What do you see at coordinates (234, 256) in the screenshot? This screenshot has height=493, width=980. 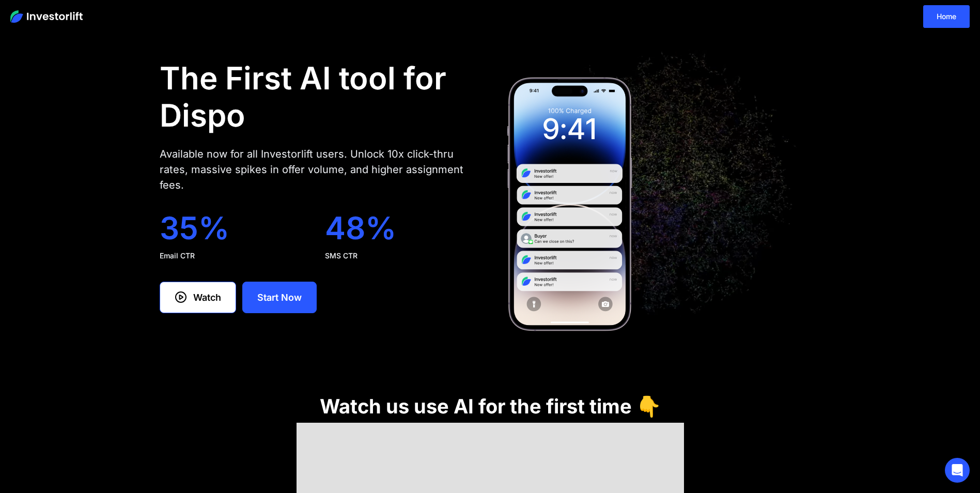 I see `div: Email CTR` at bounding box center [234, 256].